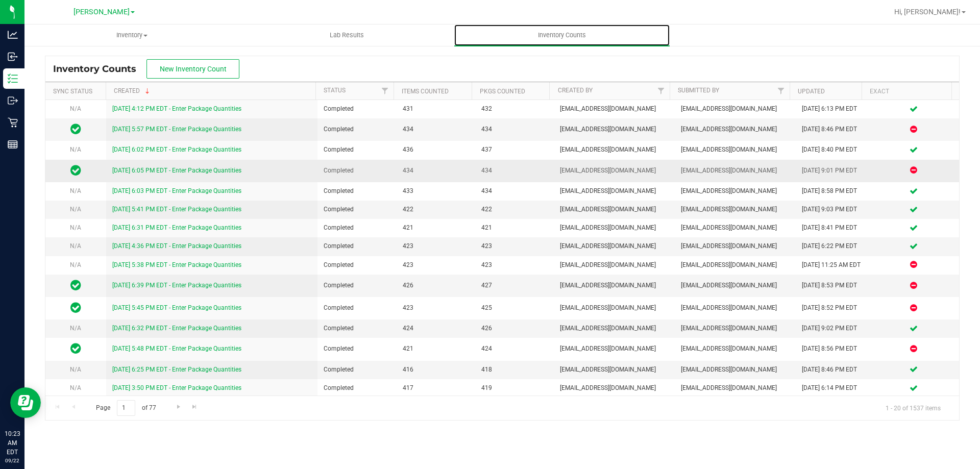  Describe the element at coordinates (133, 91) in the screenshot. I see `a: Created` at that location.